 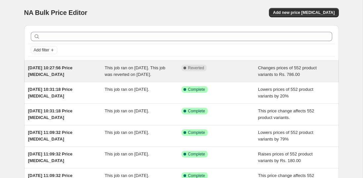 What do you see at coordinates (285, 135) in the screenshot?
I see `span: Lowers prices of 552 product variants by 79%` at bounding box center [285, 135].